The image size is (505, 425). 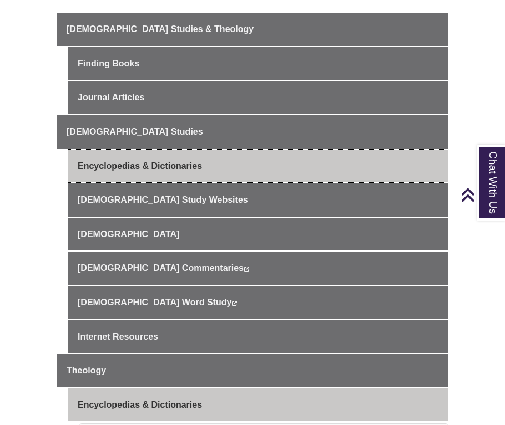 What do you see at coordinates (86, 370) in the screenshot?
I see `span: Theology` at bounding box center [86, 370].